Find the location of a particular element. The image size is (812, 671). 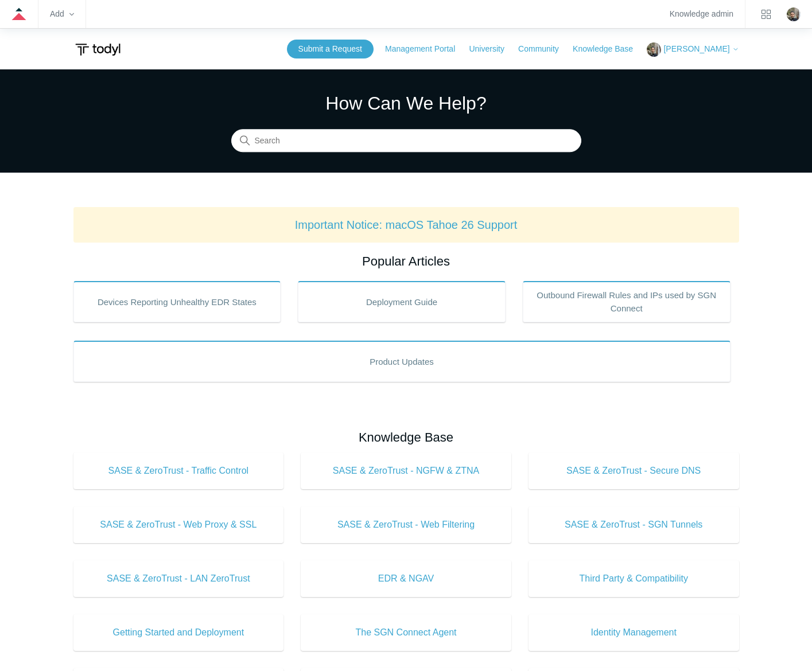

span: SASE & ZeroTrust - Secure DNS is located at coordinates (634, 471).